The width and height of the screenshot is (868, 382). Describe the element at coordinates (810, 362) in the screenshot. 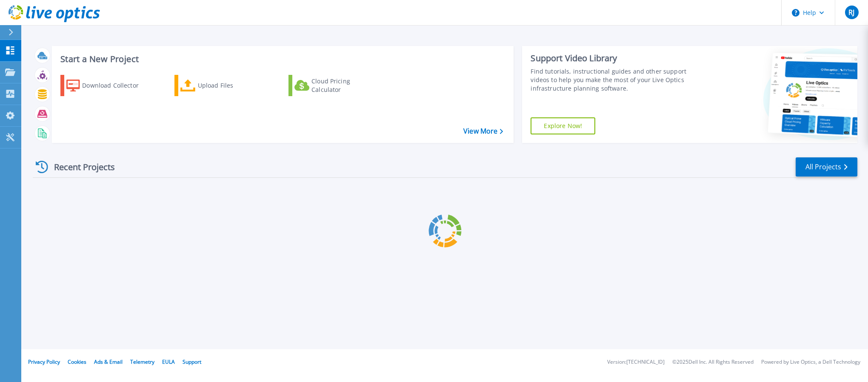

I see `li: Powered by Live Optics, a Dell Technology` at that location.